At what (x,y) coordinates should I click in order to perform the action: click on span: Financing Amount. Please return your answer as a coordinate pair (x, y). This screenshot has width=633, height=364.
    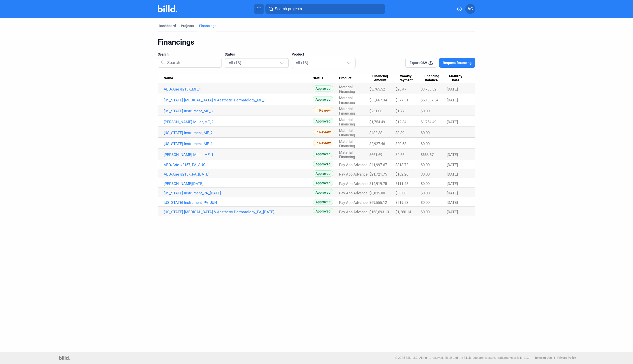
    Looking at the image, I should click on (380, 78).